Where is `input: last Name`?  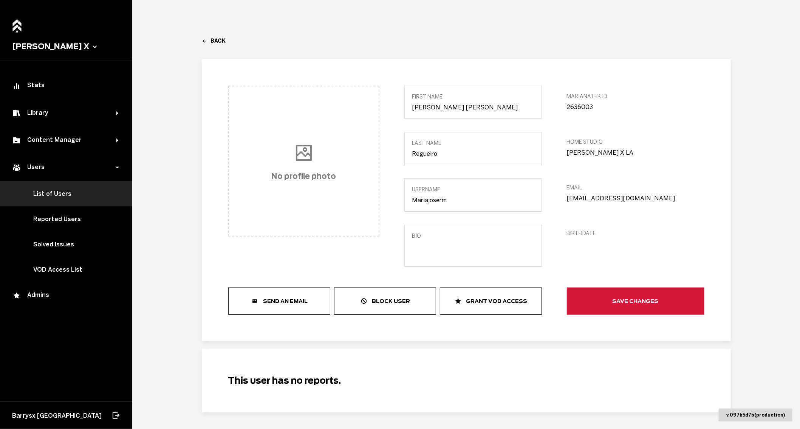
input: last Name is located at coordinates (473, 154).